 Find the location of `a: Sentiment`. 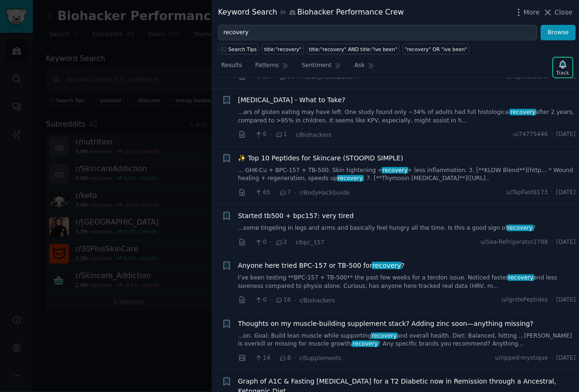

a: Sentiment is located at coordinates (322, 67).